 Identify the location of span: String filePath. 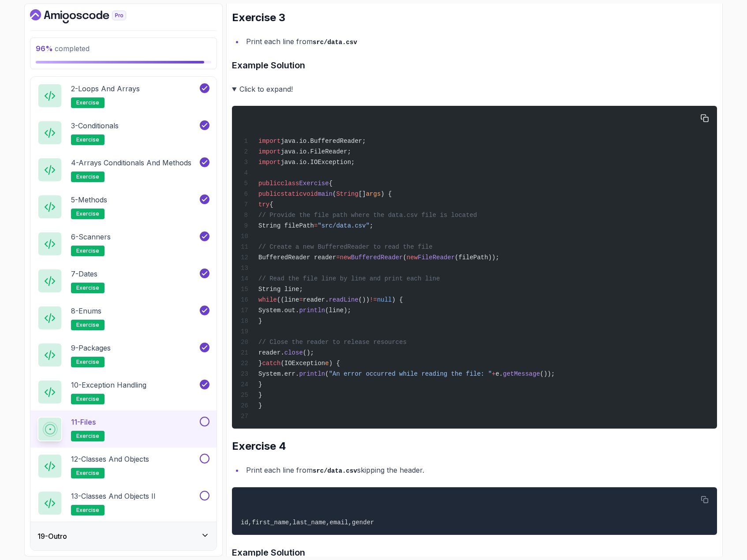
(286, 226).